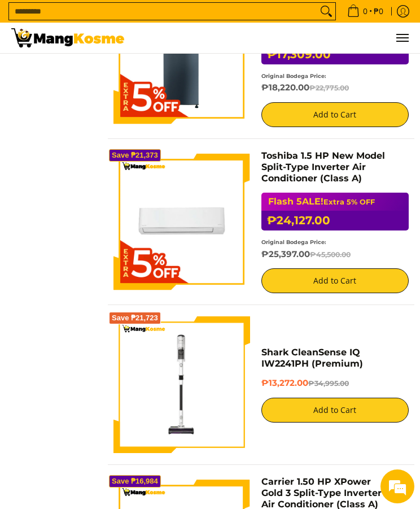 The image size is (420, 509). I want to click on button: Search, so click(327, 11).